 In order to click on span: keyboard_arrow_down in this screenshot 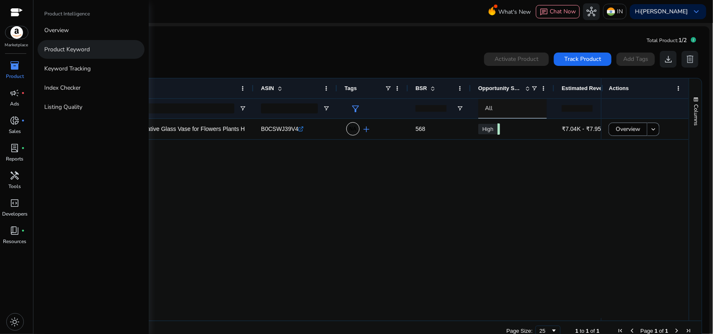, I will do `click(696, 12)`.